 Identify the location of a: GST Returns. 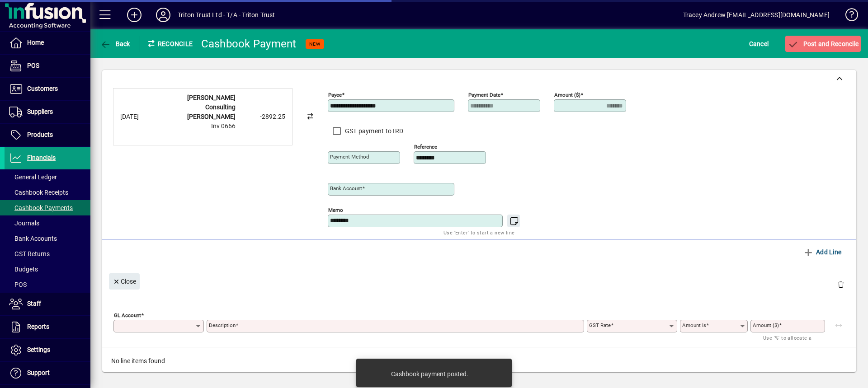
(47, 254).